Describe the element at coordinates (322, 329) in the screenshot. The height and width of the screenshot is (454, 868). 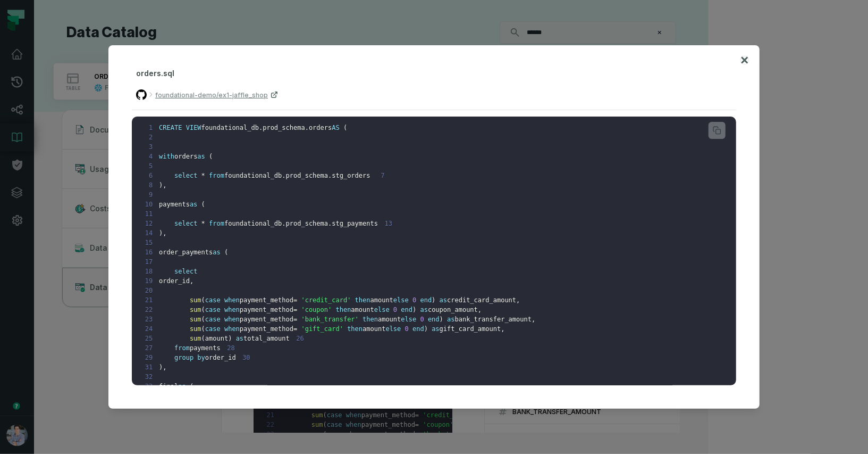
I see `span: 'gift_card'` at that location.